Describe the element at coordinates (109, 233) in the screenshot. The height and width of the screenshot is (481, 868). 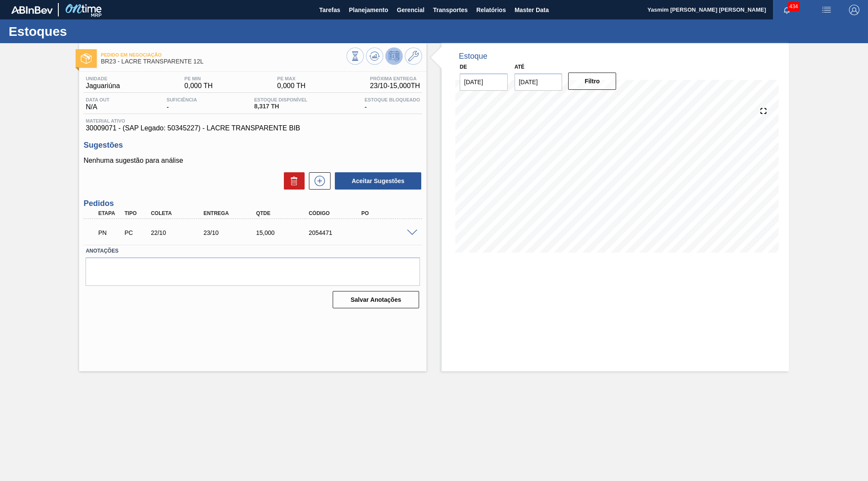
I see `div: Pedido em Negociação` at that location.